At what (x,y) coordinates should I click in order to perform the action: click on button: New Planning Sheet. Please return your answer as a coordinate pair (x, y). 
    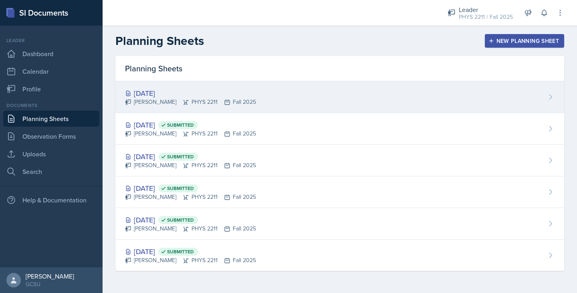
    Looking at the image, I should click on (524, 41).